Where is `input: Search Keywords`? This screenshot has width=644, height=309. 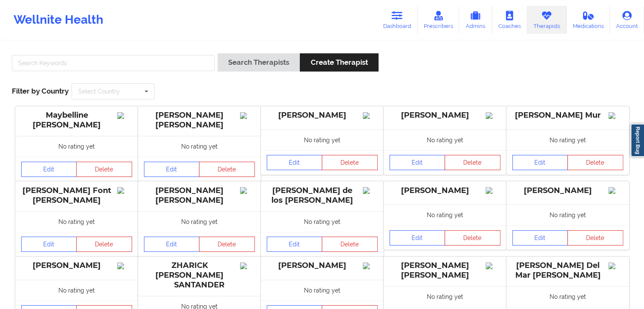 input: Search Keywords is located at coordinates (113, 63).